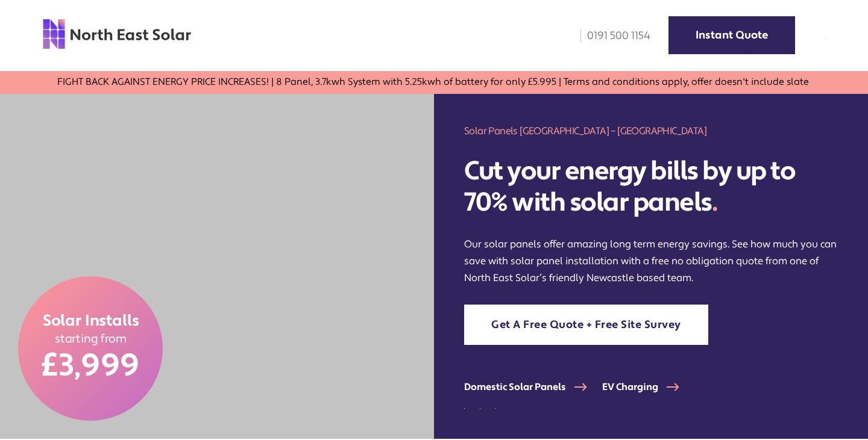 The width and height of the screenshot is (868, 440). Describe the element at coordinates (611, 35) in the screenshot. I see `a: 0191 500 1154` at that location.